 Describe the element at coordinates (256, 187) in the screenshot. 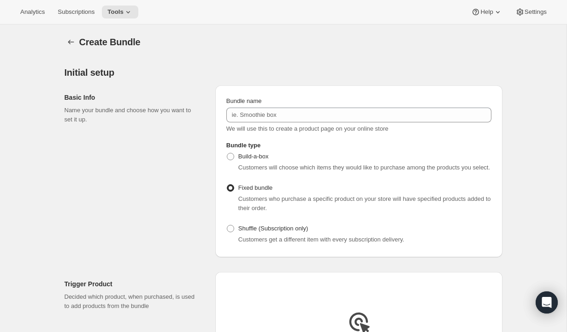

I see `span: Fixed bundle` at that location.